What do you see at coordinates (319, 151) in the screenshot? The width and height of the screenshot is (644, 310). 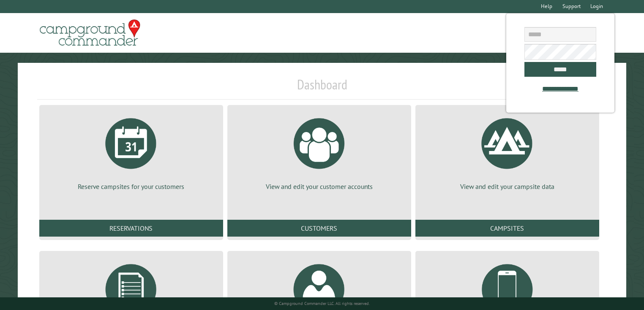 I see `a: View and edit your customer accounts` at bounding box center [319, 151].